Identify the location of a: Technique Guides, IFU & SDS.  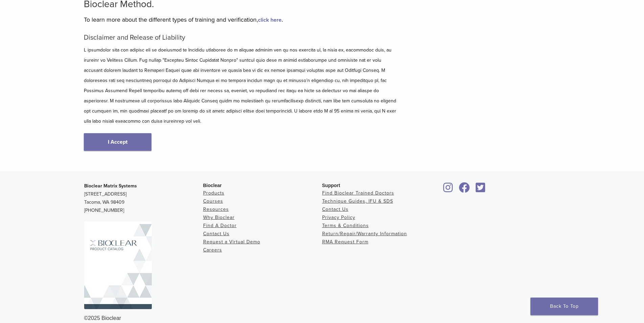
(358, 201).